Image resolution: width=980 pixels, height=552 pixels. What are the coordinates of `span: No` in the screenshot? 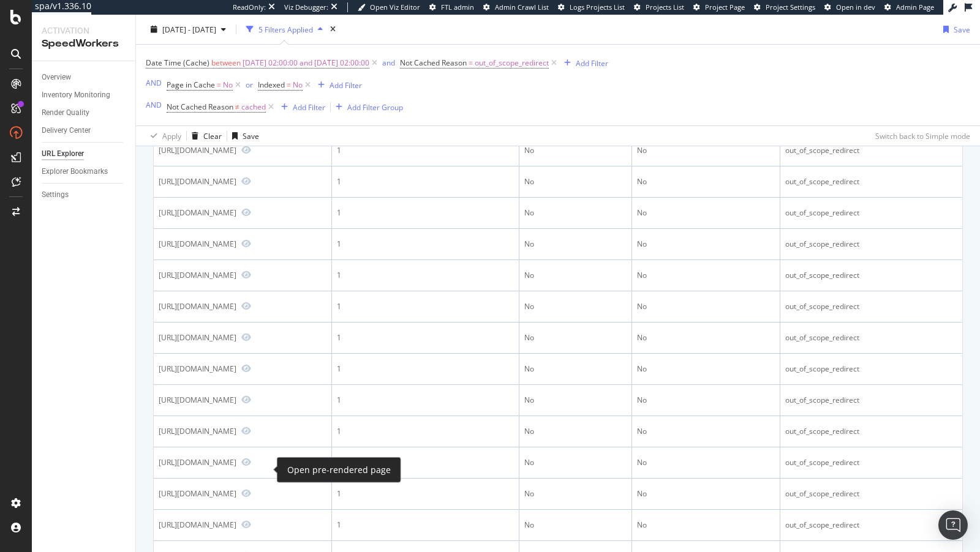 It's located at (298, 85).